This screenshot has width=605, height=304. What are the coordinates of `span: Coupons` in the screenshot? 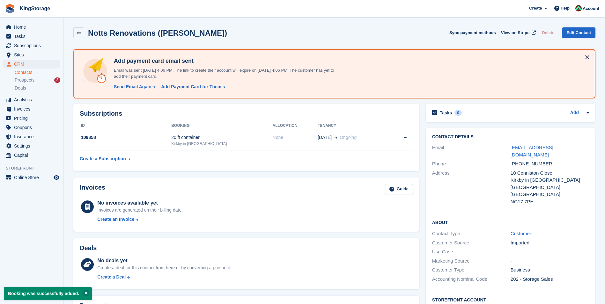 It's located at (33, 128).